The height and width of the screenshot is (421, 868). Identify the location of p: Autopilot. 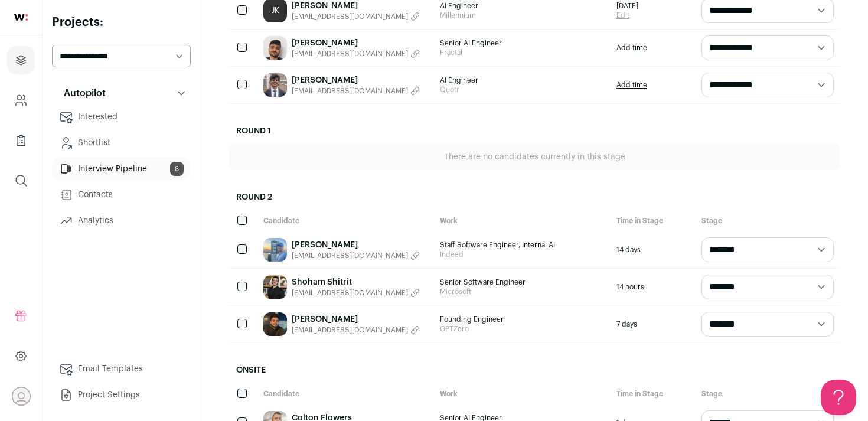
(81, 93).